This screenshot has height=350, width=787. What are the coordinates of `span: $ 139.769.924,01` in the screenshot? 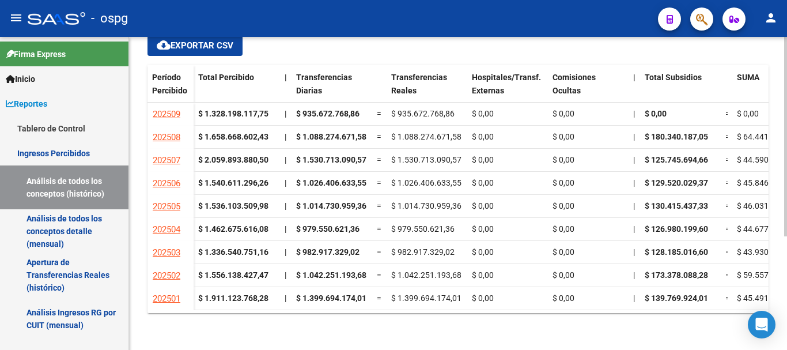 It's located at (676, 298).